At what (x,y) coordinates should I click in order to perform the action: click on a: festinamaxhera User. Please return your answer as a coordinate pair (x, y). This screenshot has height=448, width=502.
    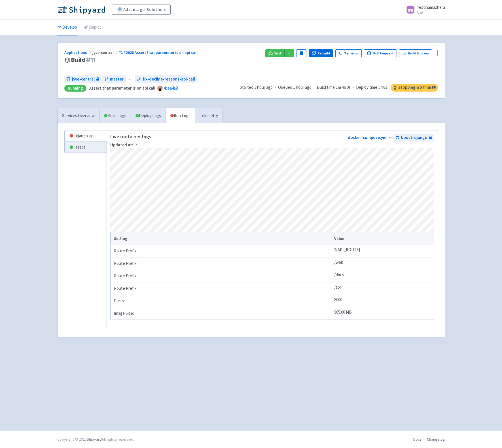
    Looking at the image, I should click on (424, 10).